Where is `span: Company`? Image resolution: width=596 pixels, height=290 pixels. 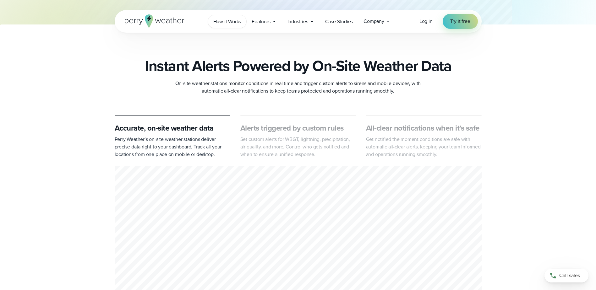
span: Company is located at coordinates (374, 21).